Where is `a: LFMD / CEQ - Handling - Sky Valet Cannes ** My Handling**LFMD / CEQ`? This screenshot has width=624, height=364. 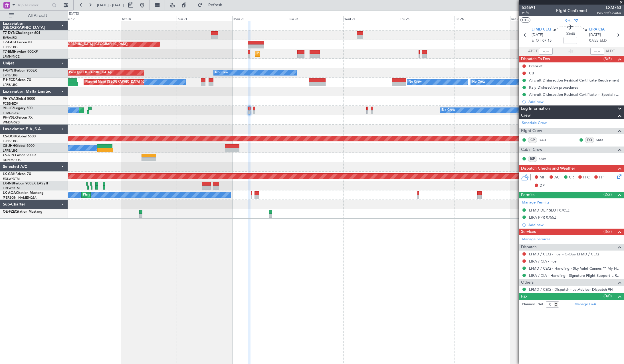
a: LFMD / CEQ - Handling - Sky Valet Cannes ** My Handling**LFMD / CEQ is located at coordinates (575, 268).